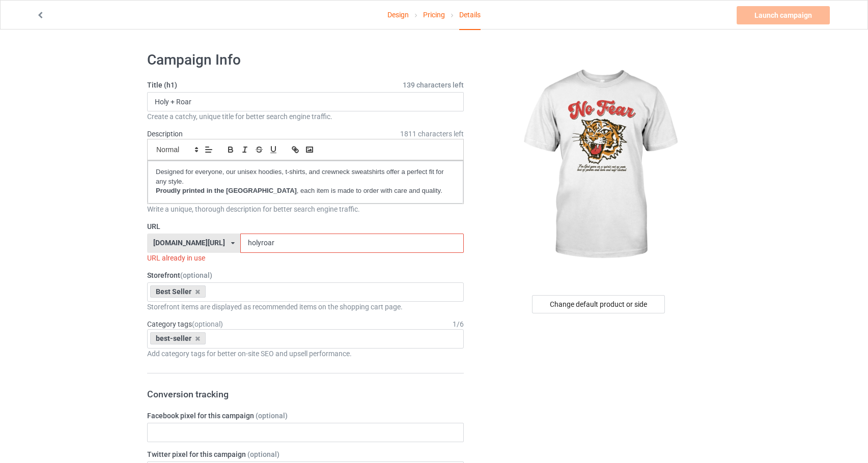 Image resolution: width=868 pixels, height=463 pixels. I want to click on div: Change default product or side, so click(598, 305).